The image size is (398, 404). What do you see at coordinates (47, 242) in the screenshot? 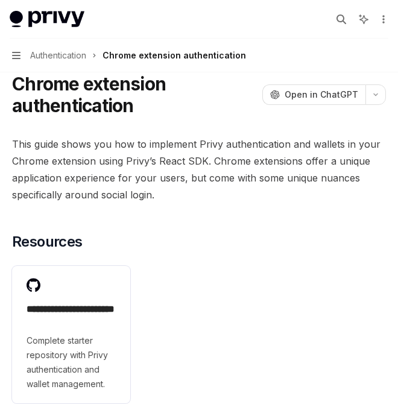
I see `span: Resources` at bounding box center [47, 242].